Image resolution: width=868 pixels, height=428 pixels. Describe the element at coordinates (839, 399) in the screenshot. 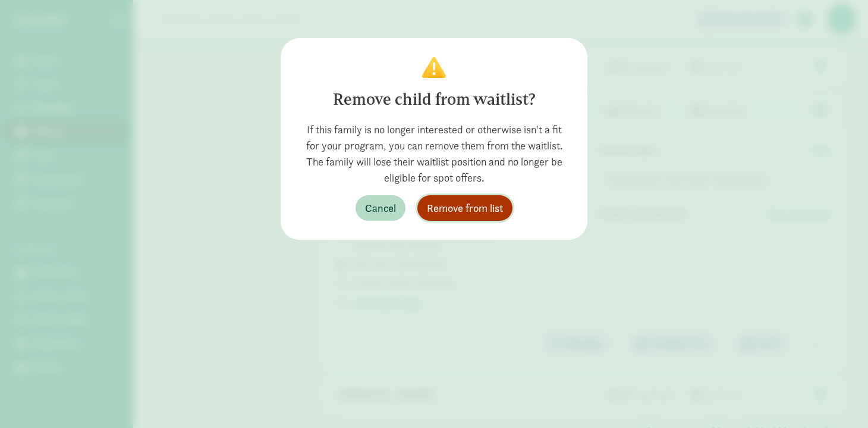

I see `div: Chat Widget` at that location.